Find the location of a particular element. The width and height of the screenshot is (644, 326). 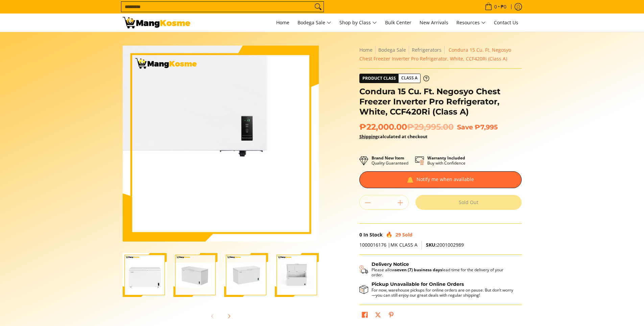

img: Condura 15 Cu. Ft. Negosyo Chest Freezer Inverter Pro Refrigerator, White, CCF420Ri (Class A)-4 is located at coordinates (297, 275).